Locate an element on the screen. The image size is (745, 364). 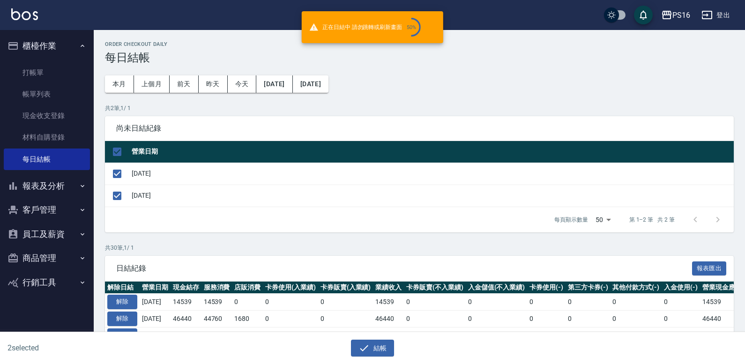
div: 50 % is located at coordinates (412, 27).